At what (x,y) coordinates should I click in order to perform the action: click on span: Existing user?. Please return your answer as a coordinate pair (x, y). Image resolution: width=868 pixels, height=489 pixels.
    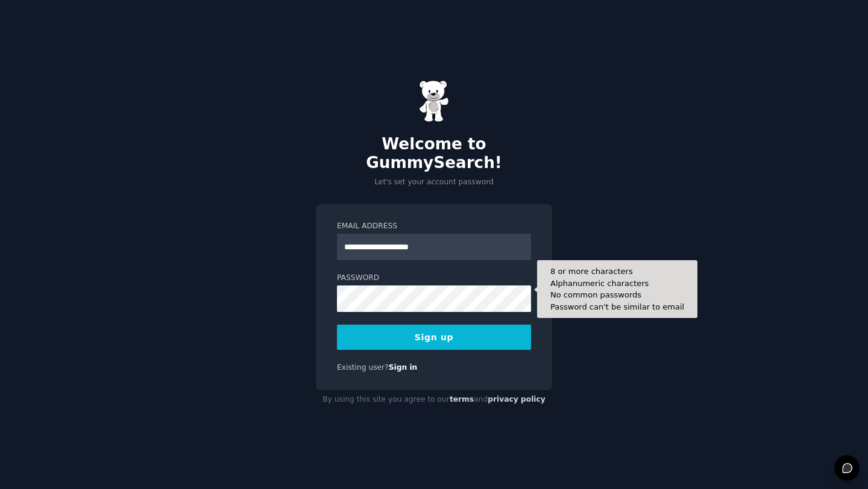
    Looking at the image, I should click on (363, 367).